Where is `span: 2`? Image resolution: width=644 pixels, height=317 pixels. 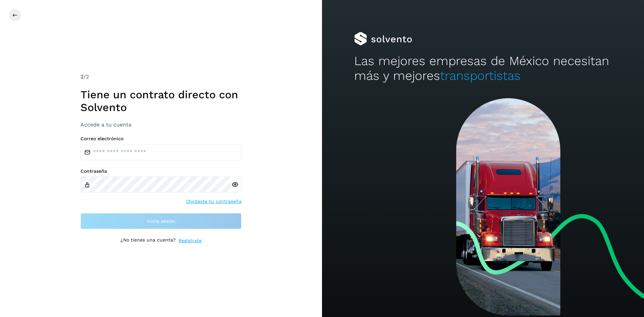
span: 2 is located at coordinates (82, 76).